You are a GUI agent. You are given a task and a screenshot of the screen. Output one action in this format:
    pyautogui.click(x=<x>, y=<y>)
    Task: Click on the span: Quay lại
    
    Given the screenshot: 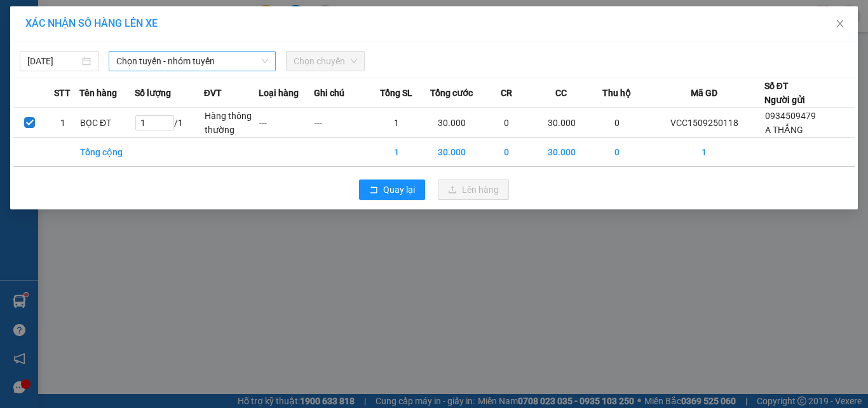 What is the action you would take?
    pyautogui.click(x=399, y=190)
    